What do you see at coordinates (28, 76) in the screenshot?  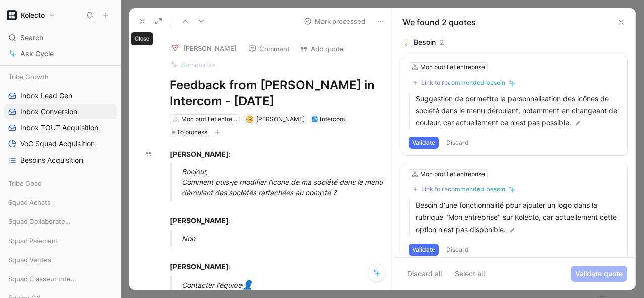 I see `span: Tribe Growth` at bounding box center [28, 76].